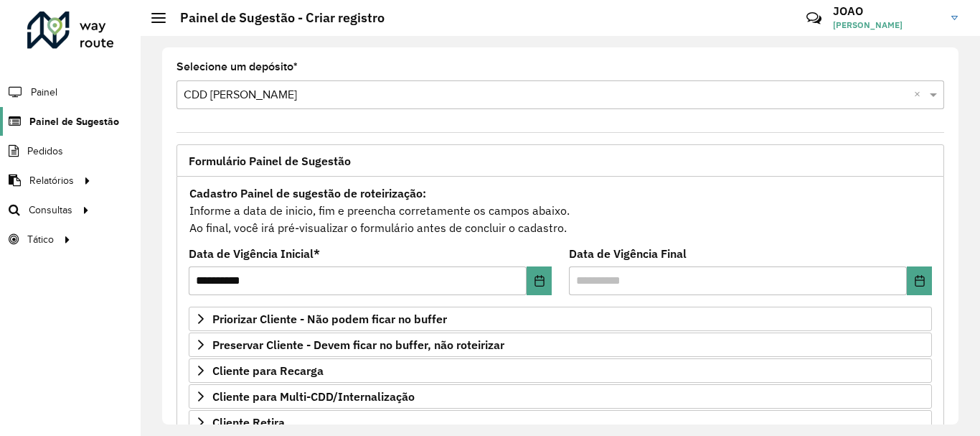 The image size is (980, 436). I want to click on span: Cliente Retira, so click(248, 422).